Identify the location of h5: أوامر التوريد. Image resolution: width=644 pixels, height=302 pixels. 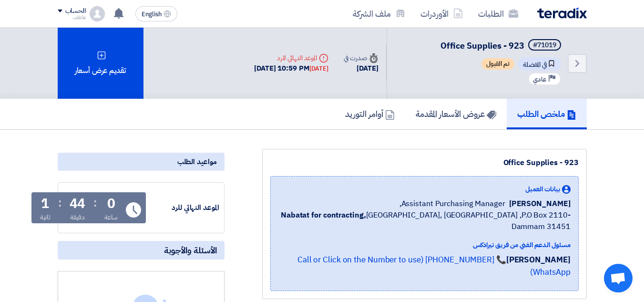
(370, 113).